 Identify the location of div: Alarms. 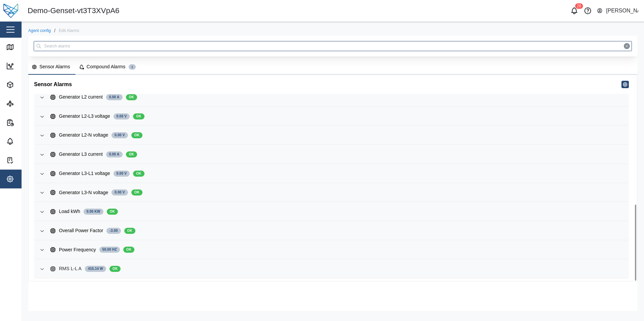
(28, 141).